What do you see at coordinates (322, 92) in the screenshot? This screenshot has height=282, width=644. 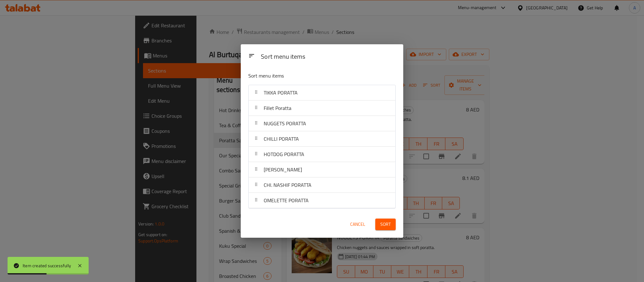 I see `div: TIKKA PORATTA` at bounding box center [322, 92].